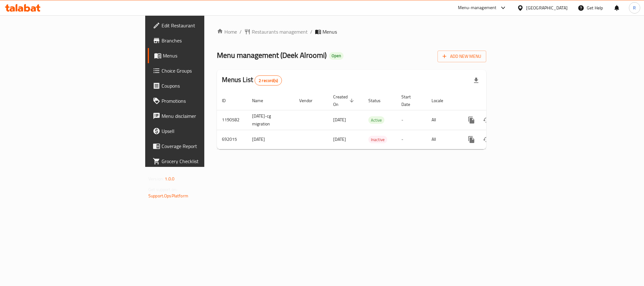 The image size is (644, 286). What do you see at coordinates (169, 179) in the screenshot?
I see `span: 1.0.0` at bounding box center [169, 179].